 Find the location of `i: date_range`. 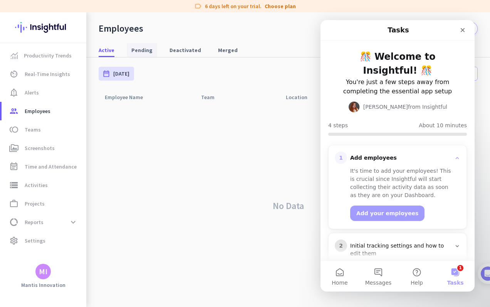

i: date_range is located at coordinates (106, 74).